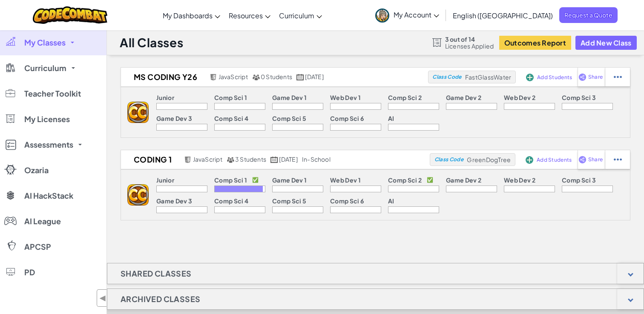 This screenshot has height=314, width=644. I want to click on h1: All Classes, so click(151, 43).